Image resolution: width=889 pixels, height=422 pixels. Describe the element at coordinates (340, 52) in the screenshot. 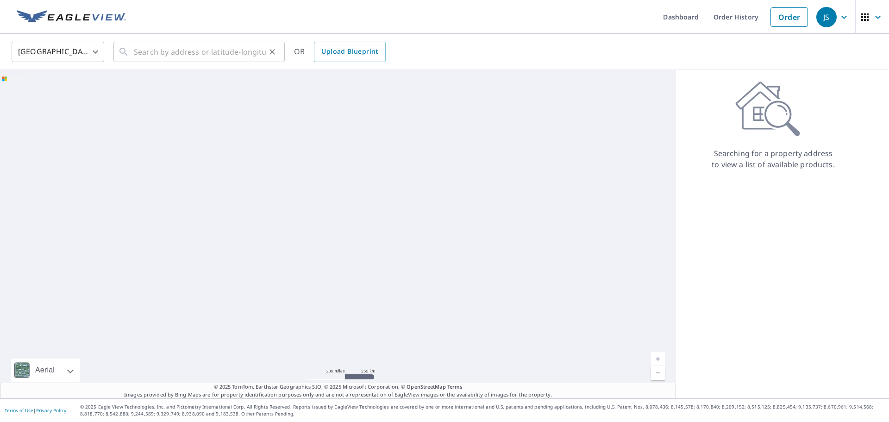

I see `div: OR` at that location.